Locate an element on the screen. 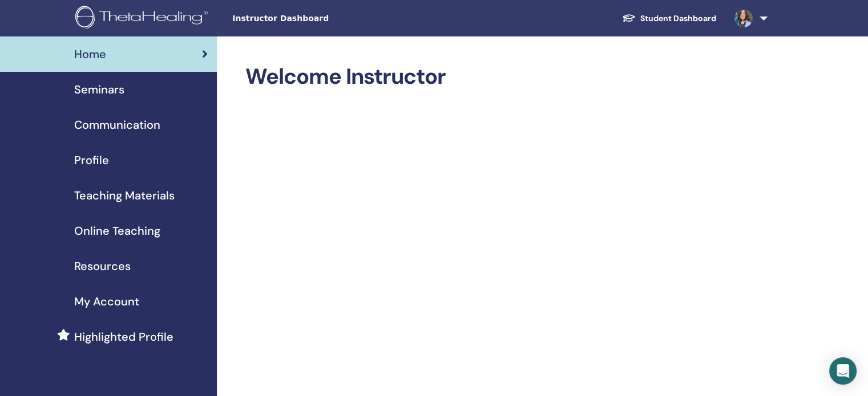 The width and height of the screenshot is (868, 396). a: Student Dashboard is located at coordinates (669, 18).